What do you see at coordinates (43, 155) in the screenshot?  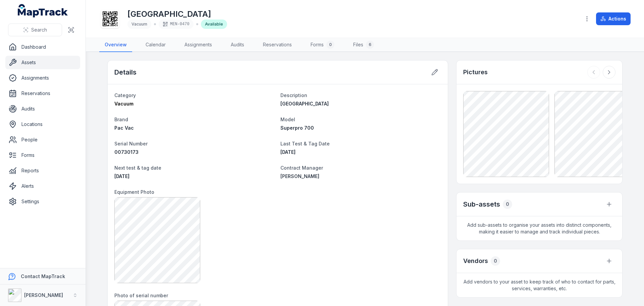 I see `a: Forms` at bounding box center [43, 155].